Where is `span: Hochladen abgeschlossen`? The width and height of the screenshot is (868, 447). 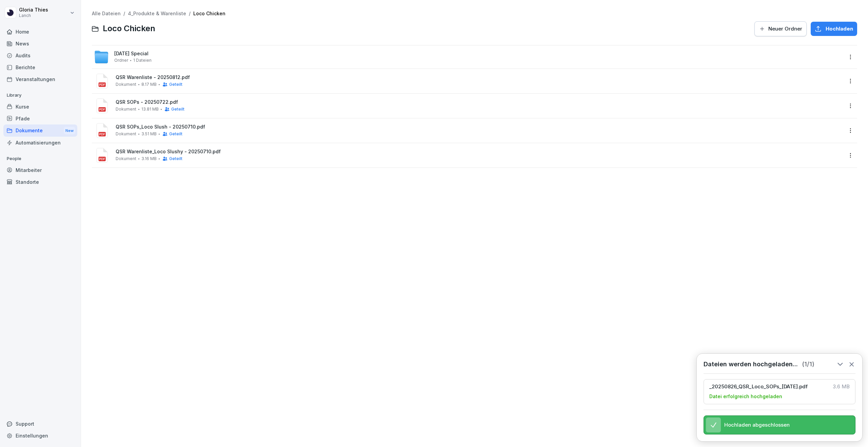 span: Hochladen abgeschlossen is located at coordinates (757, 425).